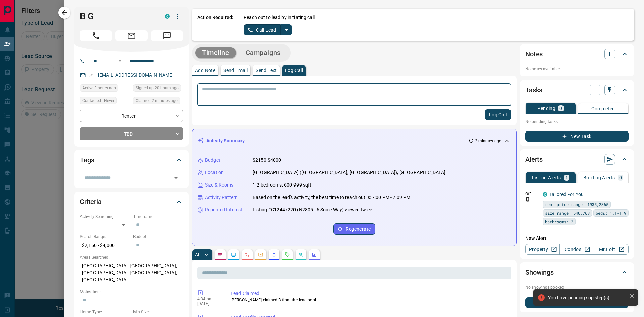 This screenshot has width=644, height=317. What do you see at coordinates (105, 312) in the screenshot?
I see `p: Home Type:` at bounding box center [105, 312].